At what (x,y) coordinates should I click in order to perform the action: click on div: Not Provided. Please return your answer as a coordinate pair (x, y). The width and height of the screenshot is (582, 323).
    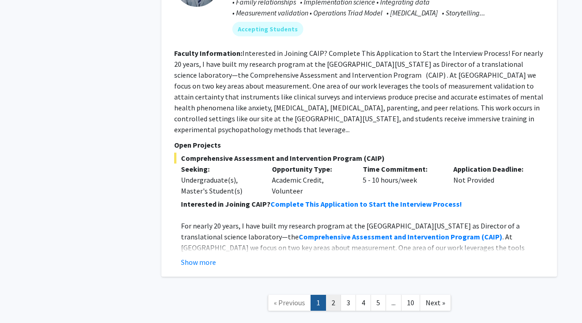
    Looking at the image, I should click on (492, 180).